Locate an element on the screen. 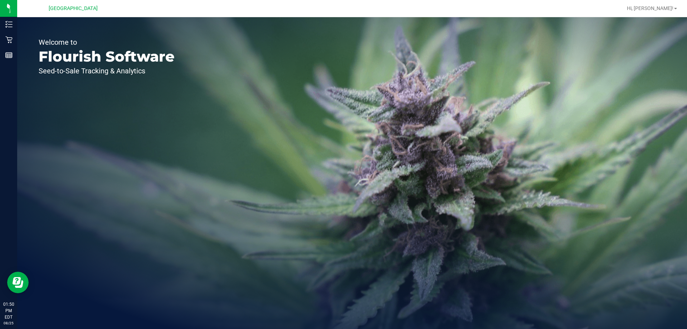 This screenshot has height=329, width=687. inline-svg: Reports is located at coordinates (9, 55).